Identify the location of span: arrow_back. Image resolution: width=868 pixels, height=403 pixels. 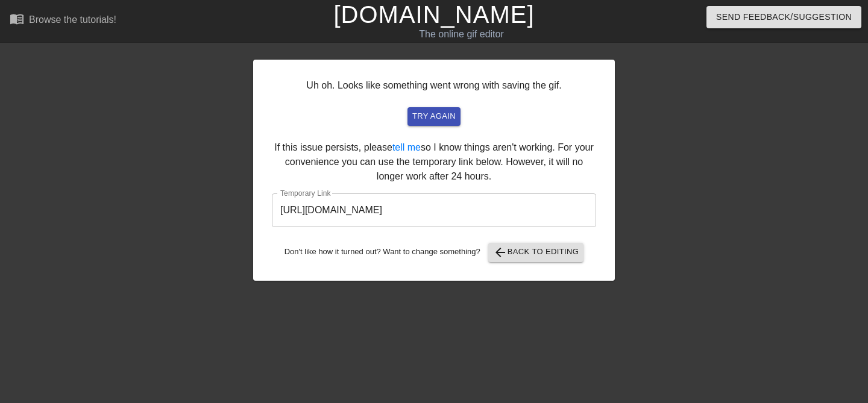
(500, 253).